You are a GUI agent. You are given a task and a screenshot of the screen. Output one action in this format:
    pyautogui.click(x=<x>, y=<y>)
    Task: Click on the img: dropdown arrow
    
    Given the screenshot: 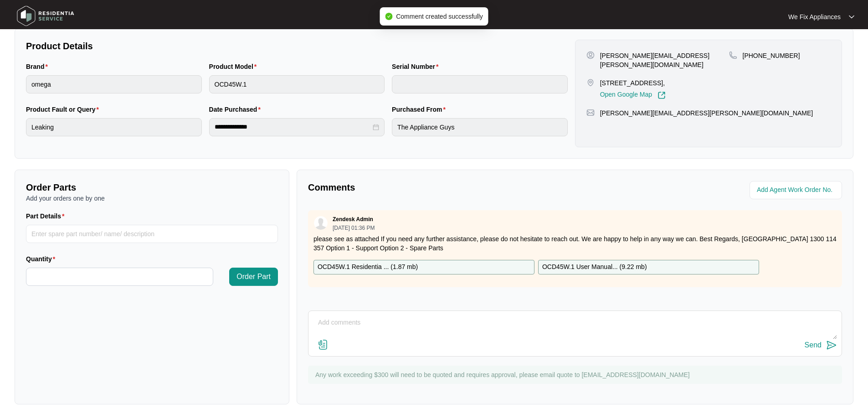 What is the action you would take?
    pyautogui.click(x=852, y=17)
    